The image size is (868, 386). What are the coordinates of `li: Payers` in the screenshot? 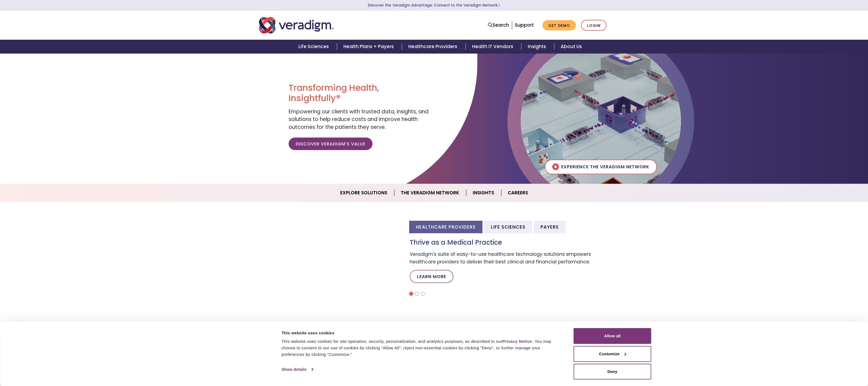 It's located at (549, 227).